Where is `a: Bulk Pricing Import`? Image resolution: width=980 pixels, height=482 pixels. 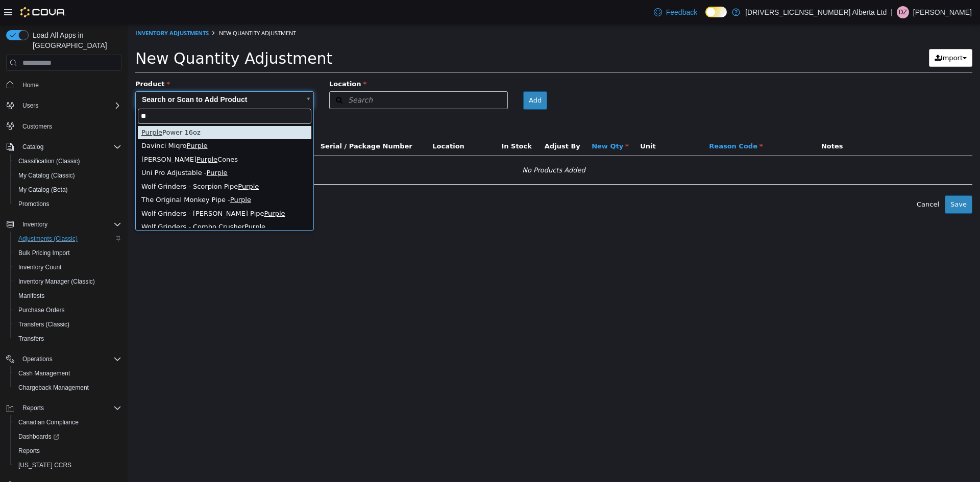 a: Bulk Pricing Import is located at coordinates (44, 253).